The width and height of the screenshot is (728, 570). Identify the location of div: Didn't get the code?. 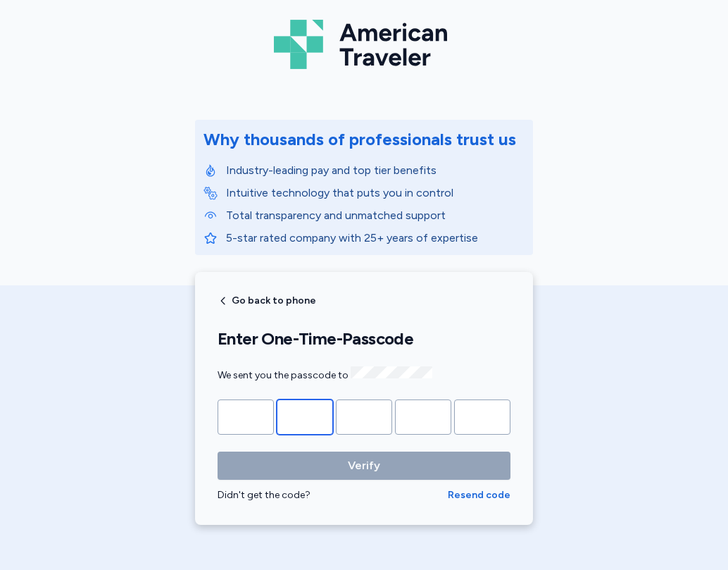
(333, 495).